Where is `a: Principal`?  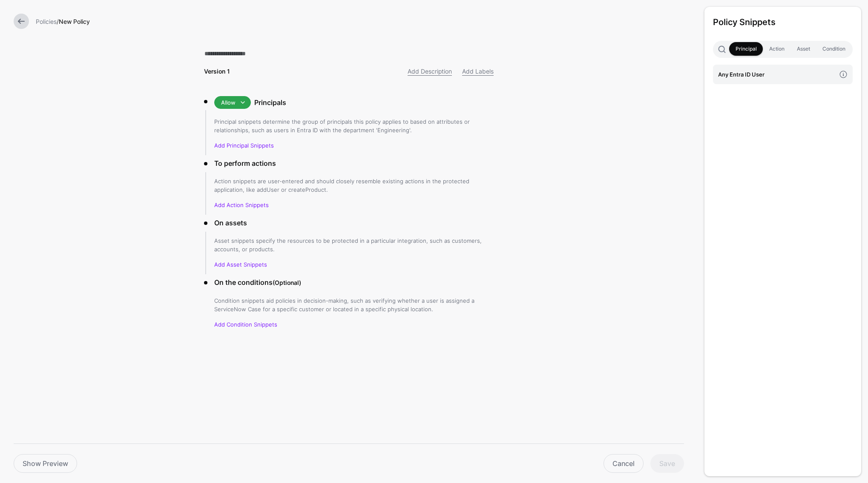 a: Principal is located at coordinates (746, 49).